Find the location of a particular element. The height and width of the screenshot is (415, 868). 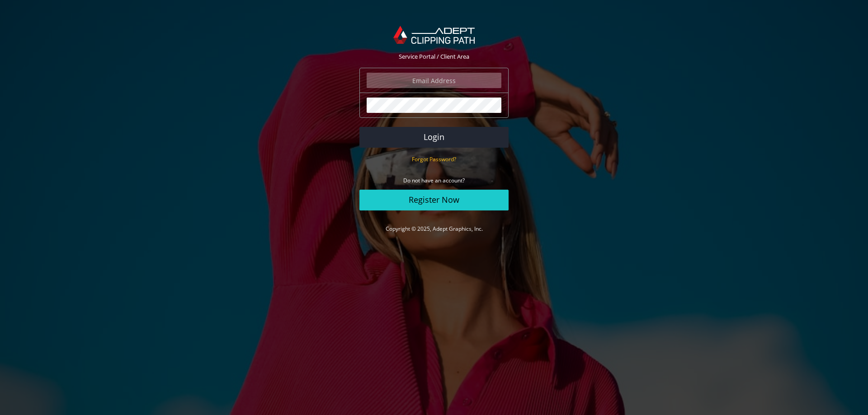

input: Email Address is located at coordinates (434, 81).